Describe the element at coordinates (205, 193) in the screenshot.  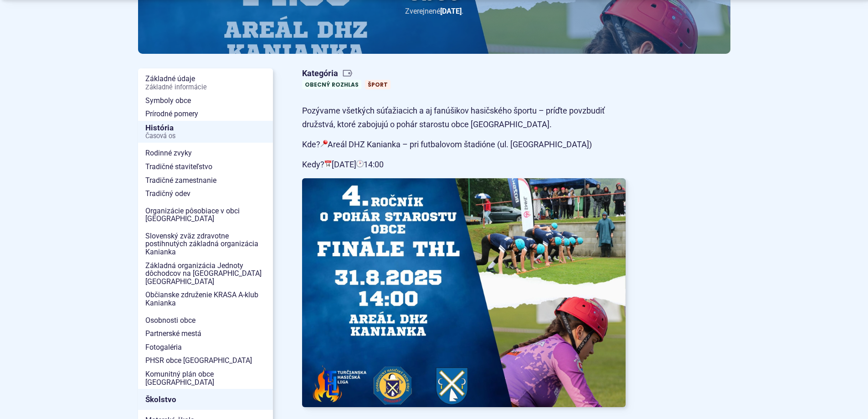
I see `a: Tradičný odev` at that location.